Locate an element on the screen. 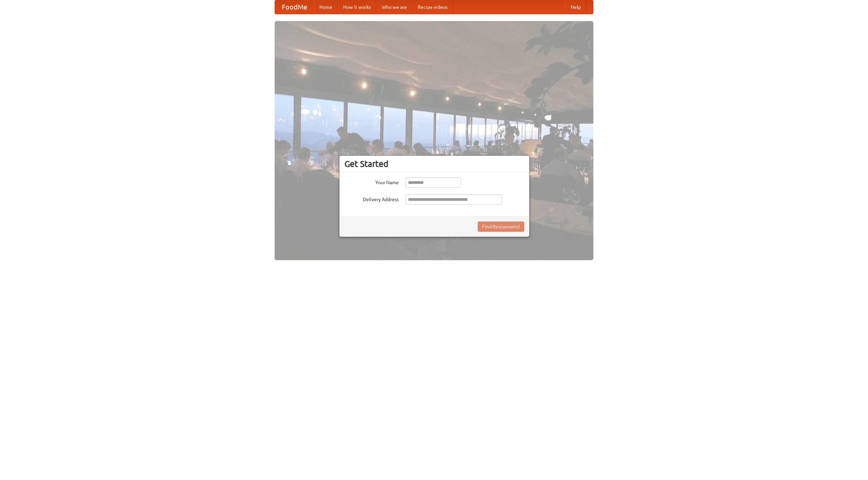  a: Who we are is located at coordinates (394, 7).